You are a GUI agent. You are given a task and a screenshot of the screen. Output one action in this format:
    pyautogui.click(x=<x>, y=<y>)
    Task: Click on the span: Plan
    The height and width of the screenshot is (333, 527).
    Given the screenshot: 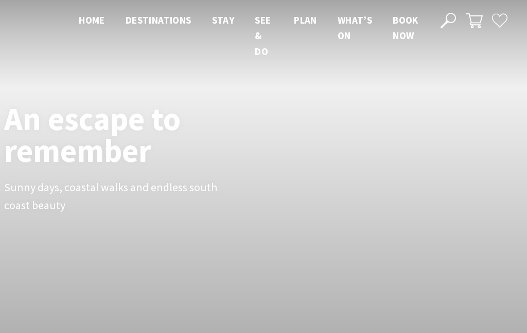 What is the action you would take?
    pyautogui.click(x=305, y=20)
    